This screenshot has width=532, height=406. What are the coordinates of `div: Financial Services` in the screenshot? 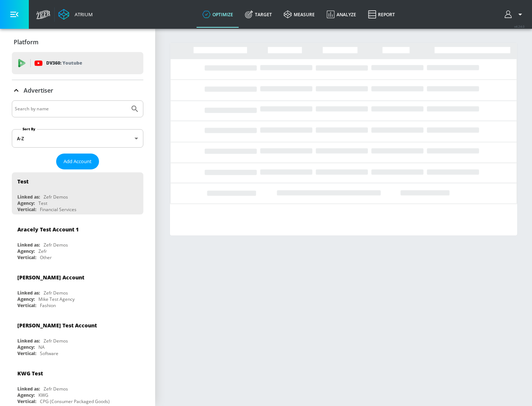 It's located at (58, 209).